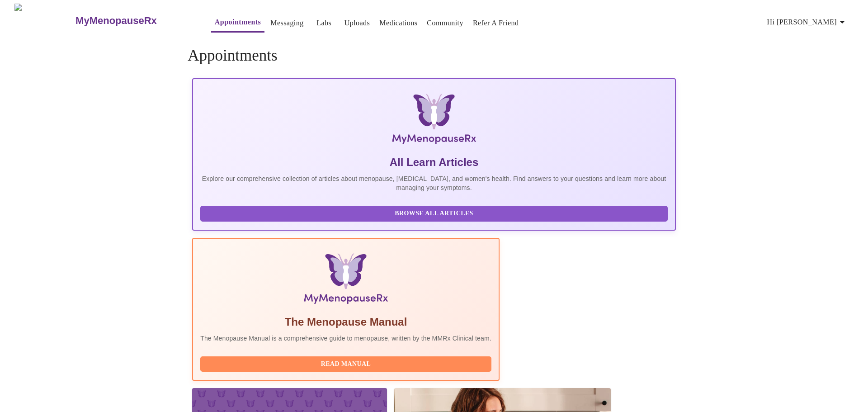  I want to click on span: Read Manual, so click(346, 364).